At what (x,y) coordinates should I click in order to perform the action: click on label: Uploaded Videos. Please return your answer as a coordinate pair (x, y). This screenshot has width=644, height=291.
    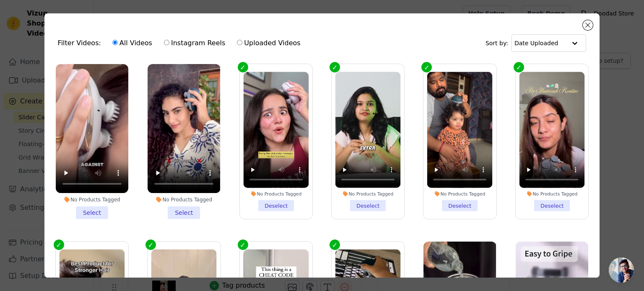
    Looking at the image, I should click on (268, 43).